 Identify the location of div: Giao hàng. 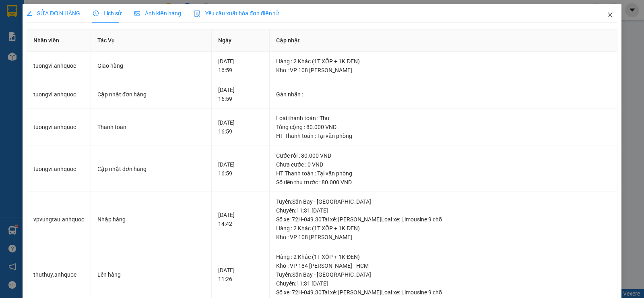
(151, 66).